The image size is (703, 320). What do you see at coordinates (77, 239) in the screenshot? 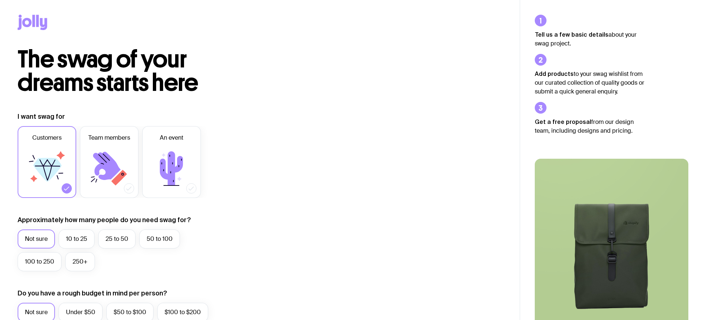
I see `label: 10 to 25` at bounding box center [77, 239].